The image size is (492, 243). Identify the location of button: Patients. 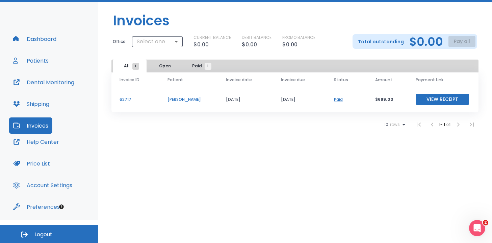
(31, 60).